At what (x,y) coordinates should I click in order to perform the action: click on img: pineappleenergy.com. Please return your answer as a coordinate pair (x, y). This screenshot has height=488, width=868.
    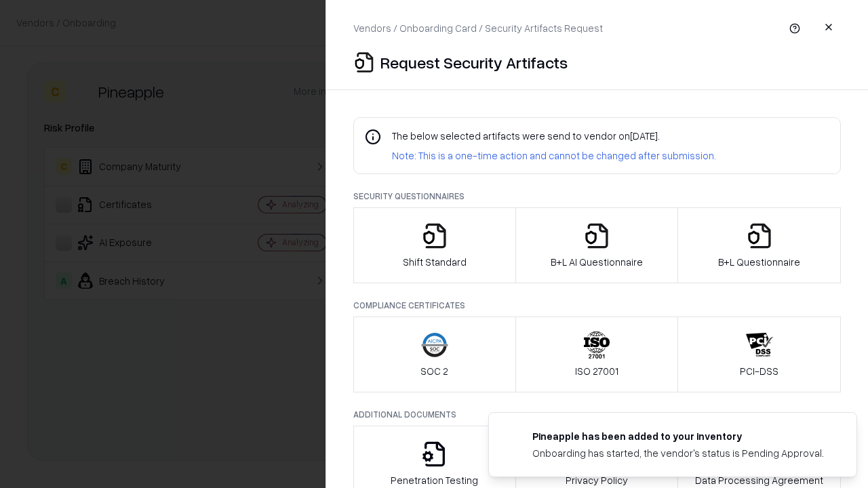
    Looking at the image, I should click on (514, 437).